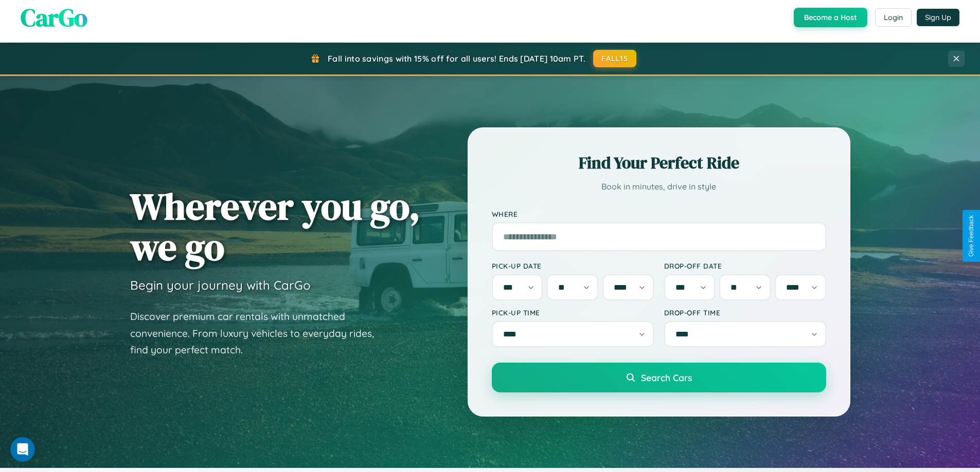 Image resolution: width=980 pixels, height=472 pixels. I want to click on label: Pick-up Time, so click(572, 312).